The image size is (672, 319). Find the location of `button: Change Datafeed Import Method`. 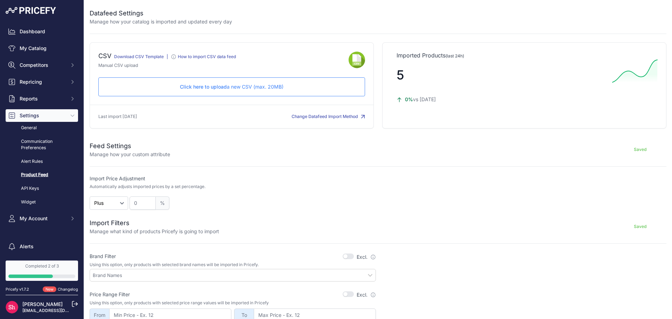

button: Change Datafeed Import Method is located at coordinates (328, 117).